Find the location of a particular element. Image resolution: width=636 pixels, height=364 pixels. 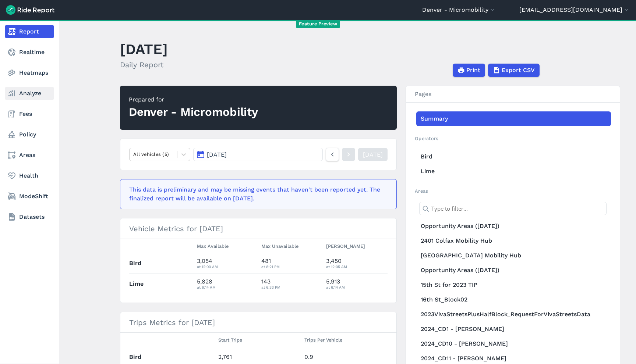

span: Feature Preview is located at coordinates (318, 24).